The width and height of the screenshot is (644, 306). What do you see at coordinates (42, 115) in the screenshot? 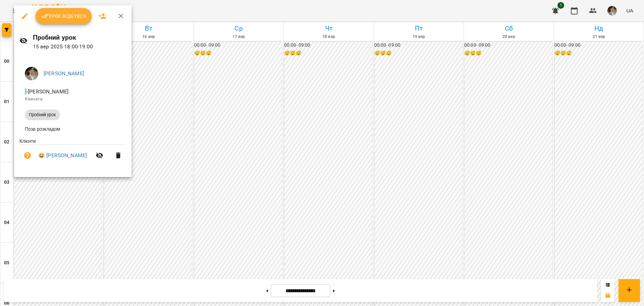
I see `span: Пробний урок` at bounding box center [42, 115].